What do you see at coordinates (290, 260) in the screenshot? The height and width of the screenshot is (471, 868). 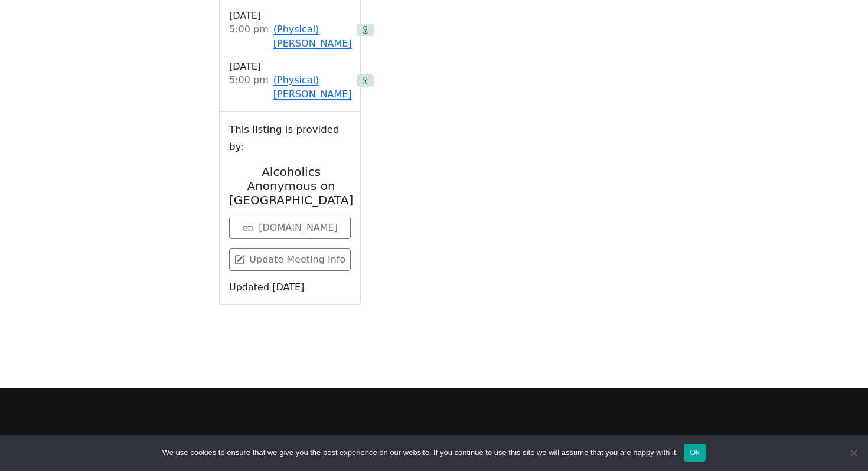 I see `a: Update Meeting Info` at bounding box center [290, 260].